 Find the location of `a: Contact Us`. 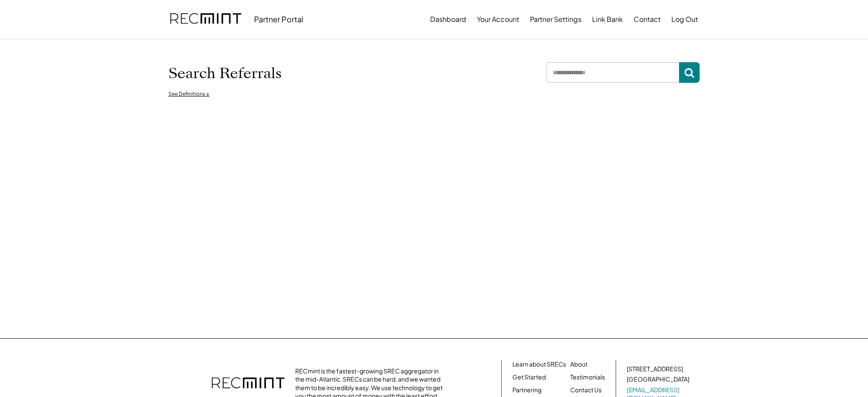

a: Contact Us is located at coordinates (586, 390).